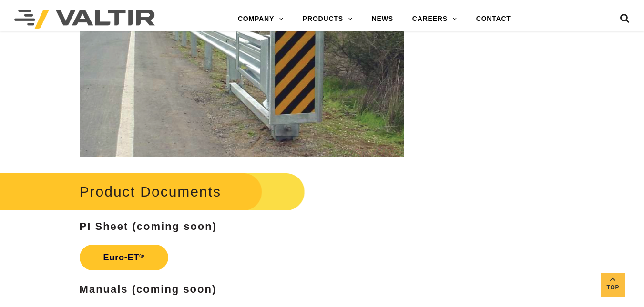 This screenshot has height=307, width=644. What do you see at coordinates (327, 19) in the screenshot?
I see `a: PRODUCTS` at bounding box center [327, 19].